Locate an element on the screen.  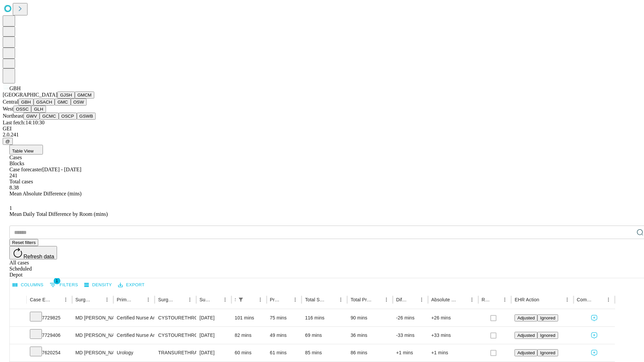
div: 7729406 is located at coordinates (49, 335).